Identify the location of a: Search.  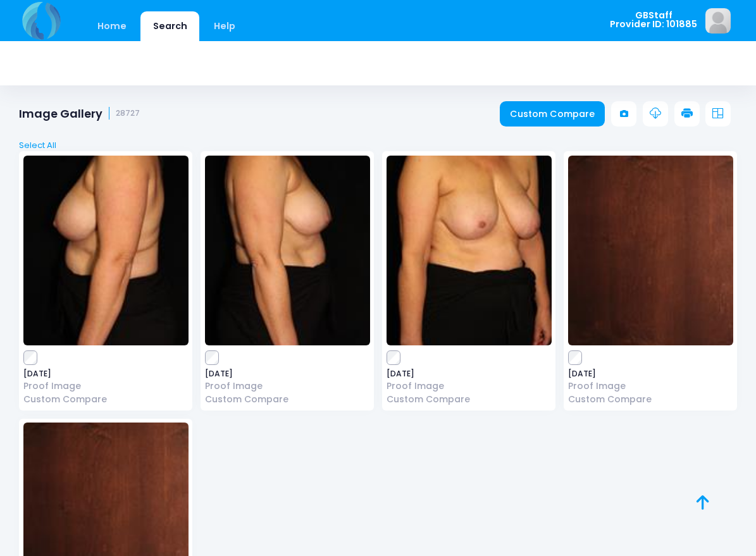
(169, 26).